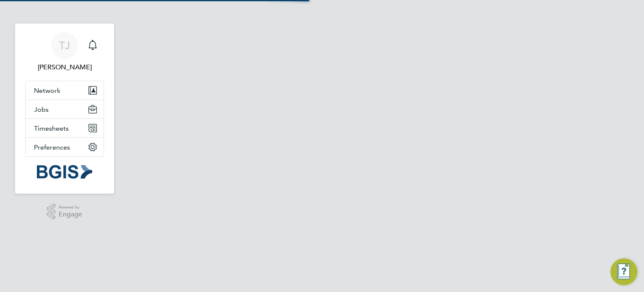 The width and height of the screenshot is (644, 292). What do you see at coordinates (64, 172) in the screenshot?
I see `a: Go to home page` at bounding box center [64, 172].